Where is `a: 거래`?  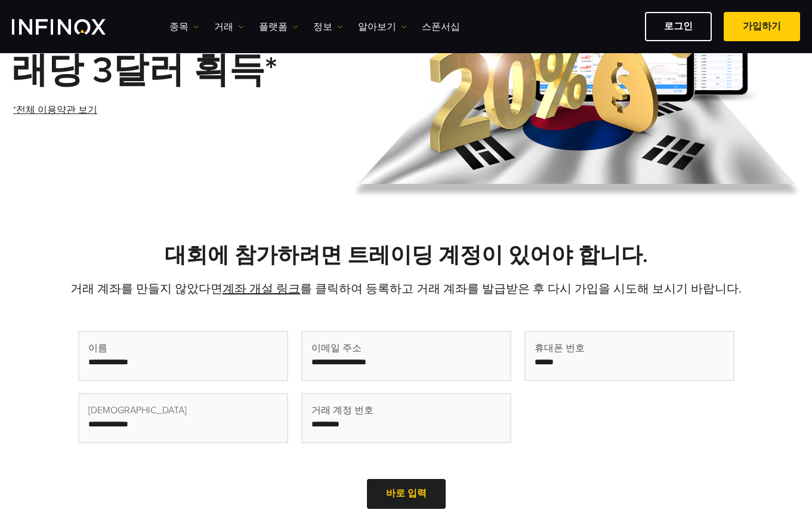
a: 거래 is located at coordinates (229, 27).